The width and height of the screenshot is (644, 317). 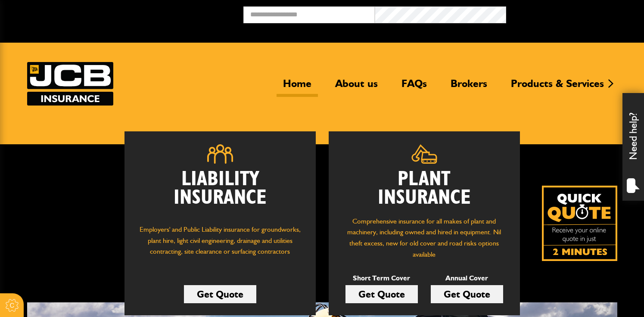 I want to click on a: Brokers, so click(x=469, y=87).